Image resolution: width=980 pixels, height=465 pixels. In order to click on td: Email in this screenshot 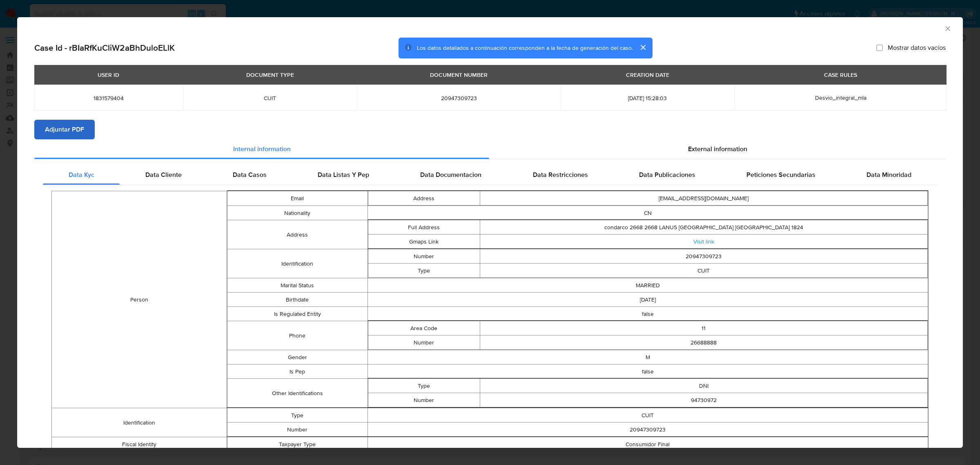, I will do `click(297, 199)`.